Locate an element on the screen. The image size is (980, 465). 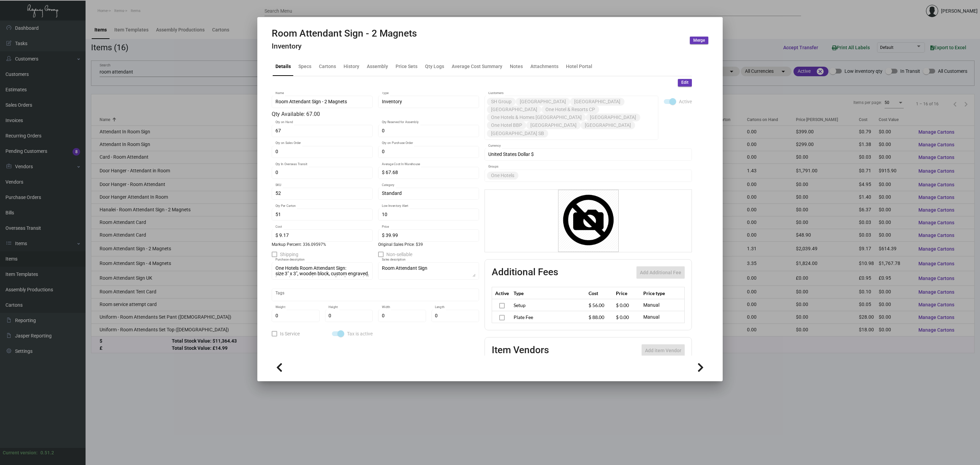
div: Current version: is located at coordinates (20, 453).